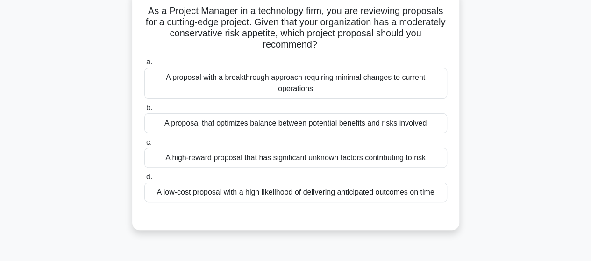 Image resolution: width=591 pixels, height=261 pixels. I want to click on span: d., so click(149, 177).